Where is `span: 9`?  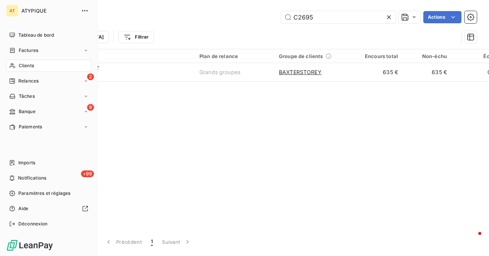
span: 9 is located at coordinates (91, 107).